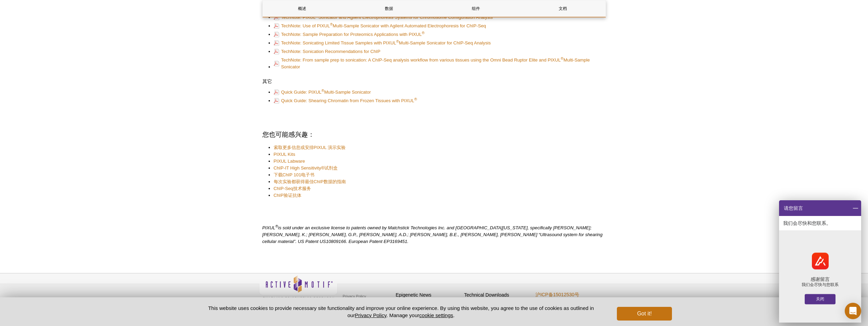 The image size is (868, 326). I want to click on p: 我们会尽快和您联系。, so click(821, 224).